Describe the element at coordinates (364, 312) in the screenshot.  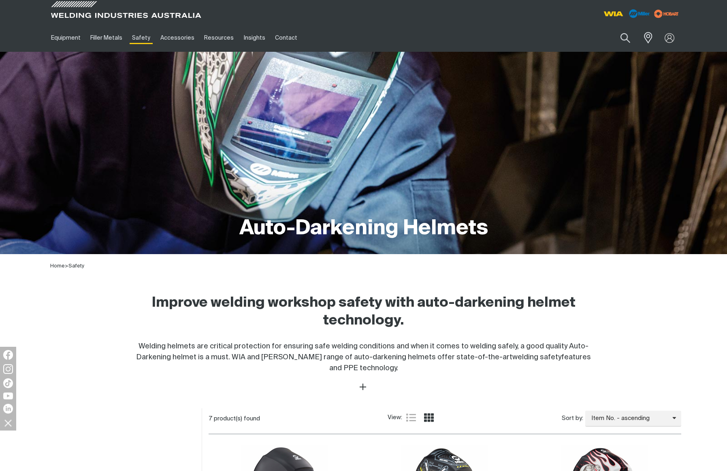
I see `h2: Improve welding workshop safety with auto-darkening helmet technology.` at that location.